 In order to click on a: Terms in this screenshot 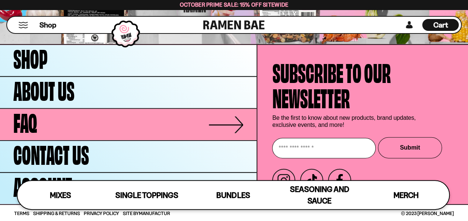, I will do `click(22, 213)`.